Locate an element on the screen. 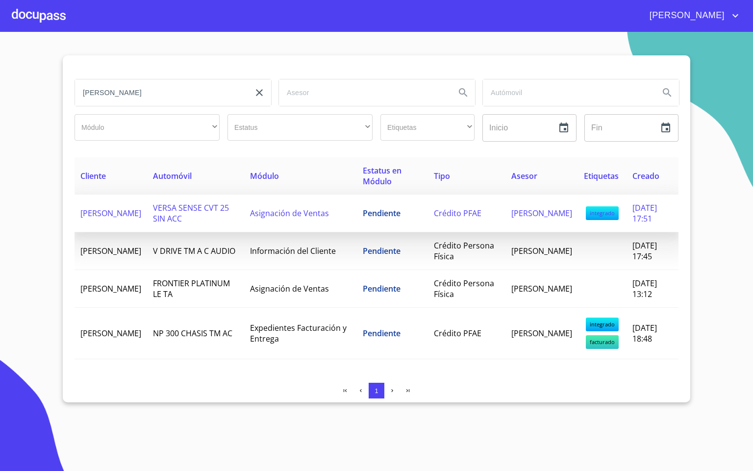 This screenshot has height=471, width=753. span: FRONTIER PLATINUM LE TA is located at coordinates (191, 289).